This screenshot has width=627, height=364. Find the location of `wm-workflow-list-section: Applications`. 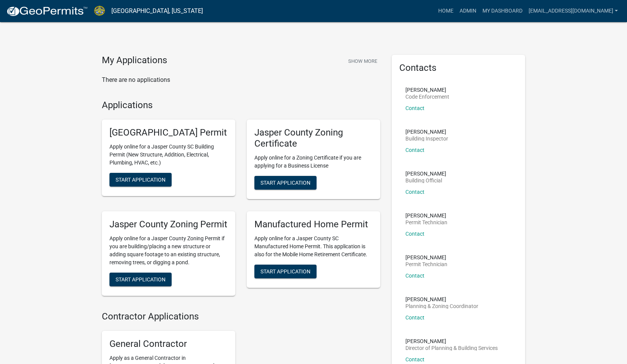

wm-workflow-list-section: Applications is located at coordinates (241, 201).